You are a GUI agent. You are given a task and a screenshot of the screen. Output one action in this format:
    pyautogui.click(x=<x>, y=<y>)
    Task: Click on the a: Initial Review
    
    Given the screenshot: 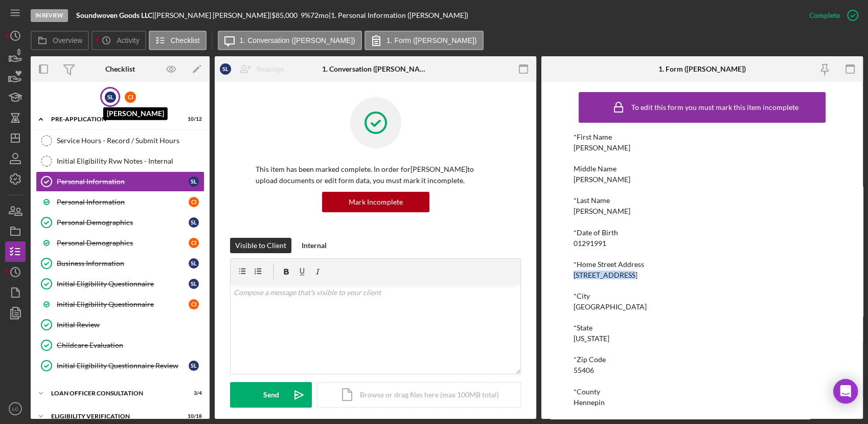 What is the action you would take?
    pyautogui.click(x=120, y=325)
    